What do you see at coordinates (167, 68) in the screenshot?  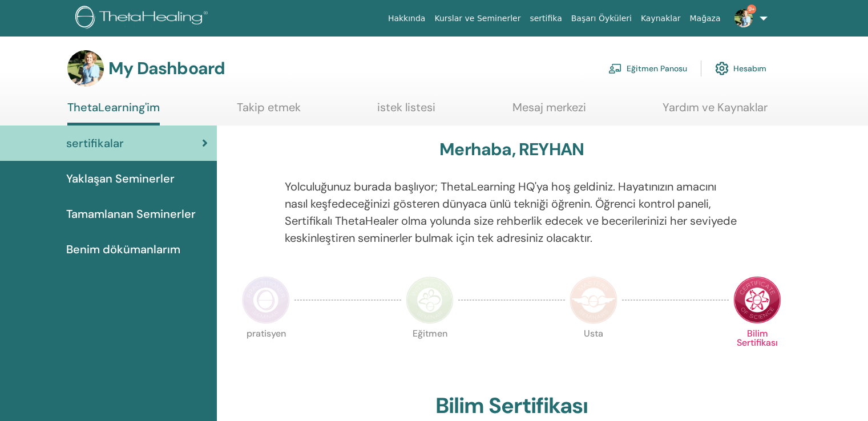 I see `h3: My Dashboard` at bounding box center [167, 68].